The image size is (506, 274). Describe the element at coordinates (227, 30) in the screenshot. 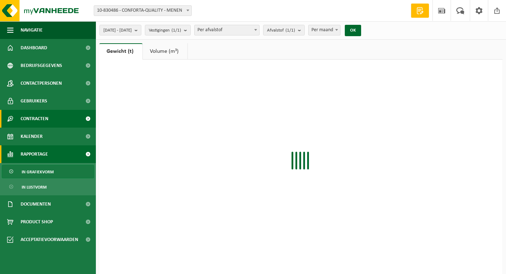

I see `span: Per afvalstof` at that location.